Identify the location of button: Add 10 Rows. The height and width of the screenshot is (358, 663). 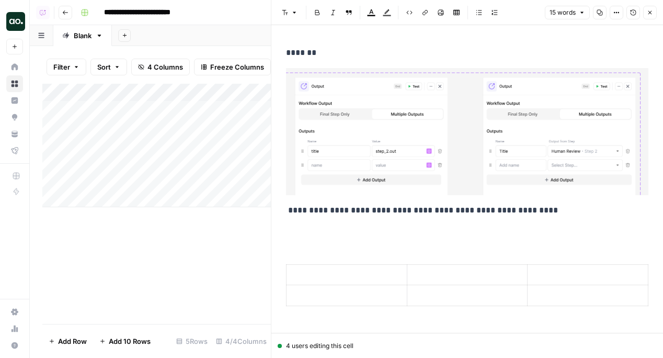
(125, 341).